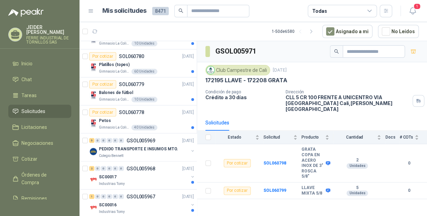 This screenshot has width=427, height=216. Describe the element at coordinates (413, 137) in the screenshot. I see `th: # COTs` at that location.